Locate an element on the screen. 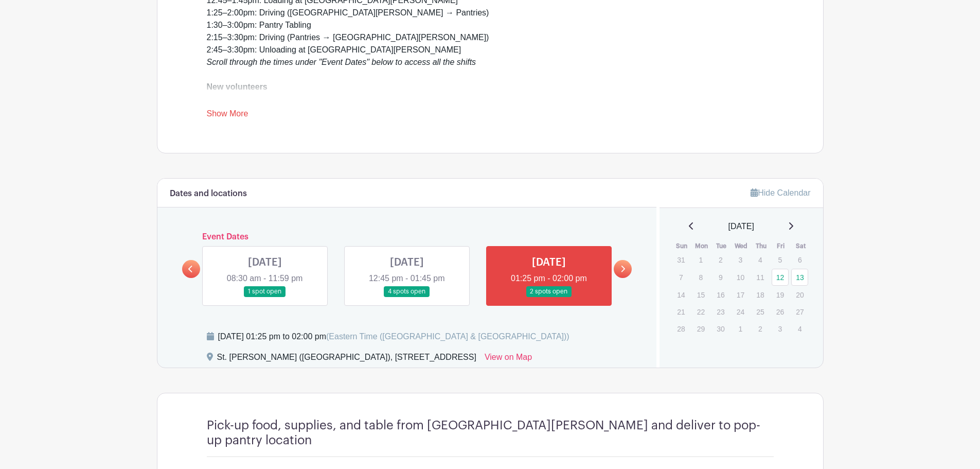 This screenshot has width=980, height=469. p: 15 is located at coordinates (701, 295).